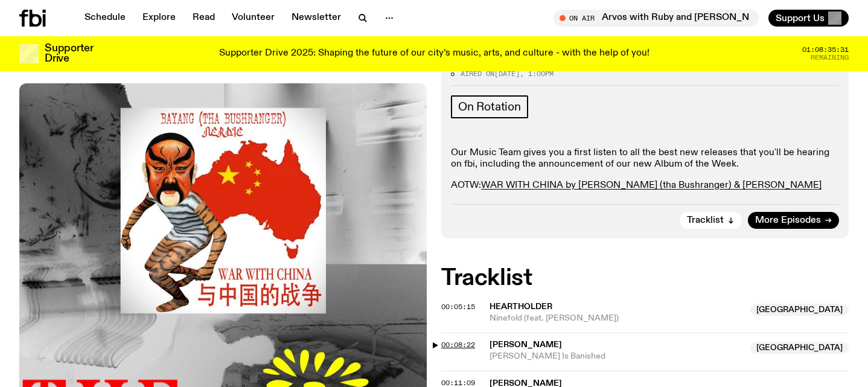 Image resolution: width=868 pixels, height=387 pixels. Describe the element at coordinates (458, 344) in the screenshot. I see `button: 00:08:22` at that location.